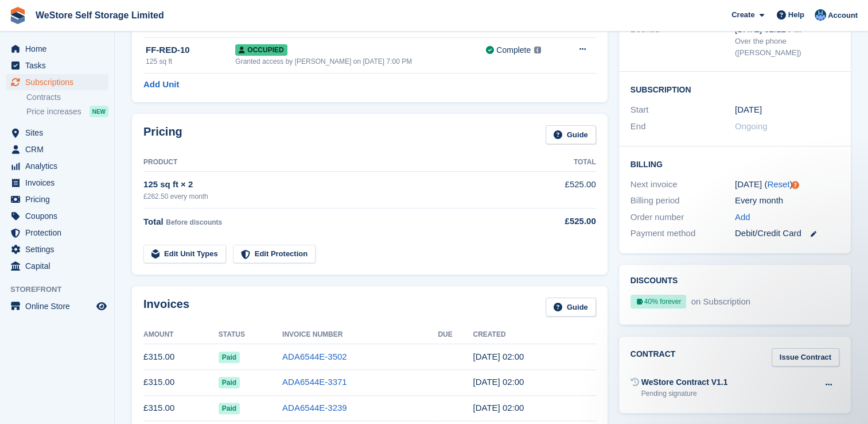 The height and width of the screenshot is (424, 868). I want to click on div: Tooltip anchor, so click(795, 185).